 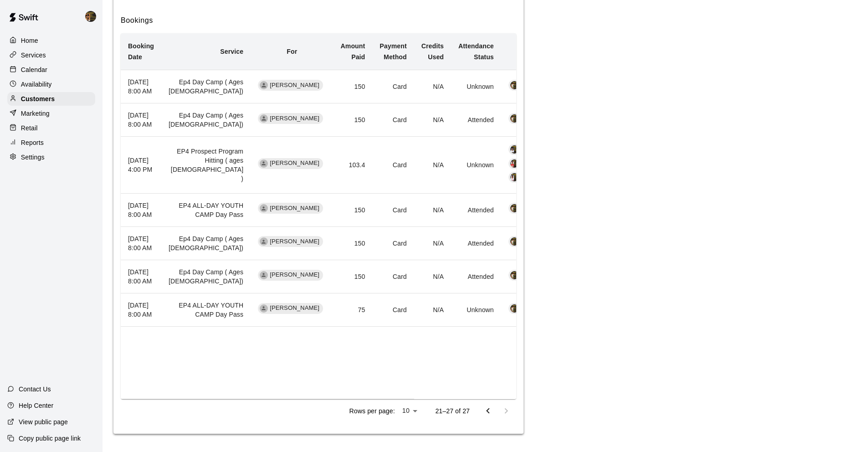 I want to click on p: Help Center, so click(x=36, y=406).